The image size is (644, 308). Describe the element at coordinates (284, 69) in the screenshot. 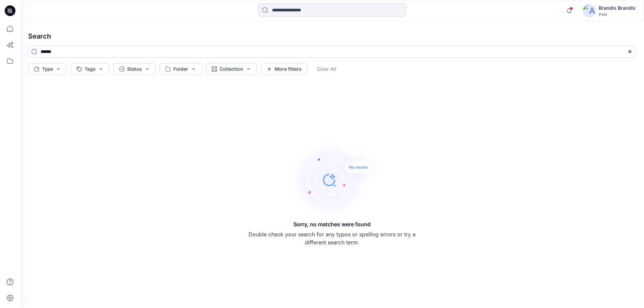

I see `button: More filters` at that location.